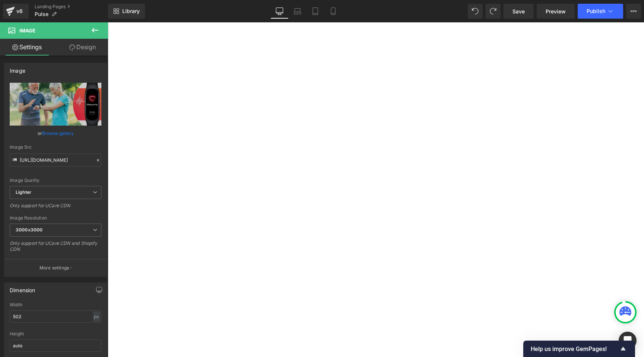  I want to click on b: 3000x3000, so click(29, 229).